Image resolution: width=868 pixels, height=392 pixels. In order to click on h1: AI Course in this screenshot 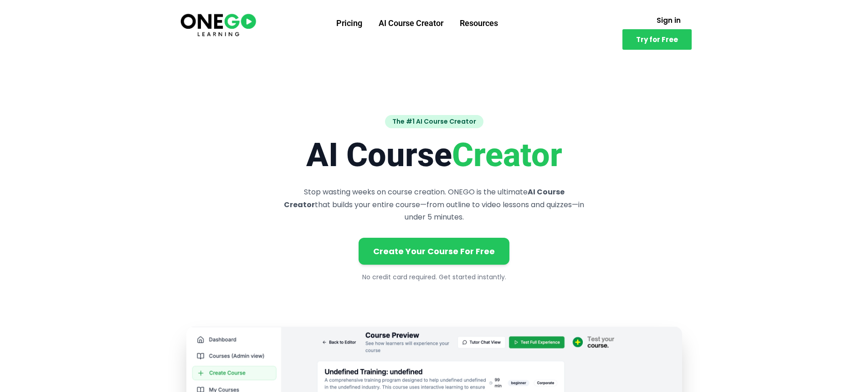, I will do `click(434, 155)`.